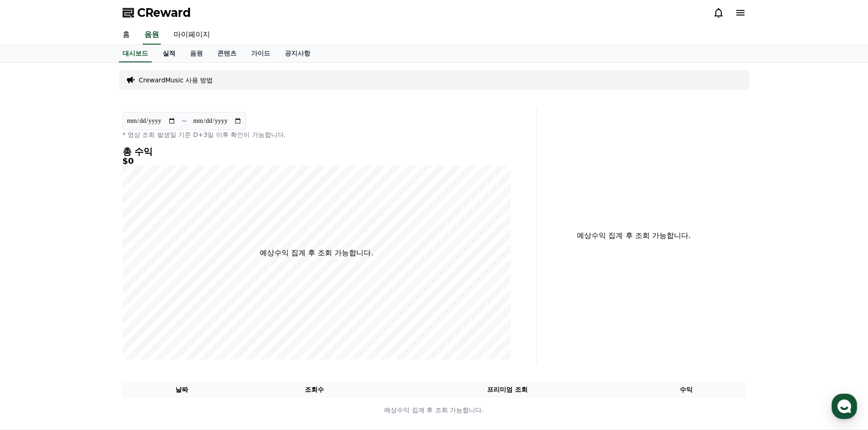 The height and width of the screenshot is (430, 868). Describe the element at coordinates (314, 390) in the screenshot. I see `th: 조회수` at that location.